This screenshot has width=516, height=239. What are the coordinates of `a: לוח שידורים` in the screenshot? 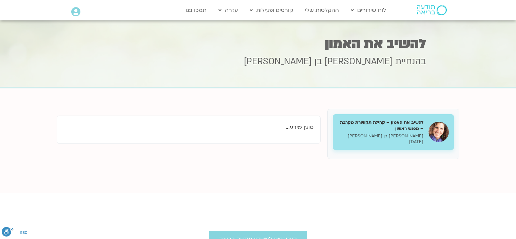 It's located at (369, 10).